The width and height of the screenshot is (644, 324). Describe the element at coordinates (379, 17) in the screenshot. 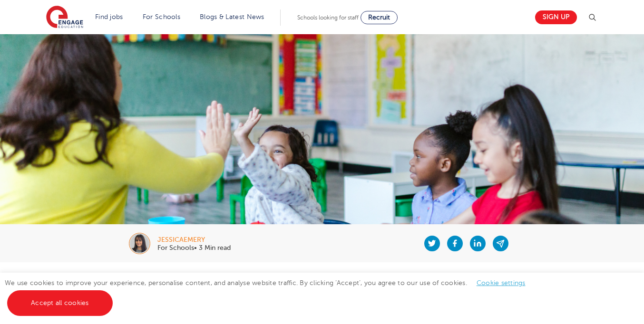

I see `span: Recruit` at that location.